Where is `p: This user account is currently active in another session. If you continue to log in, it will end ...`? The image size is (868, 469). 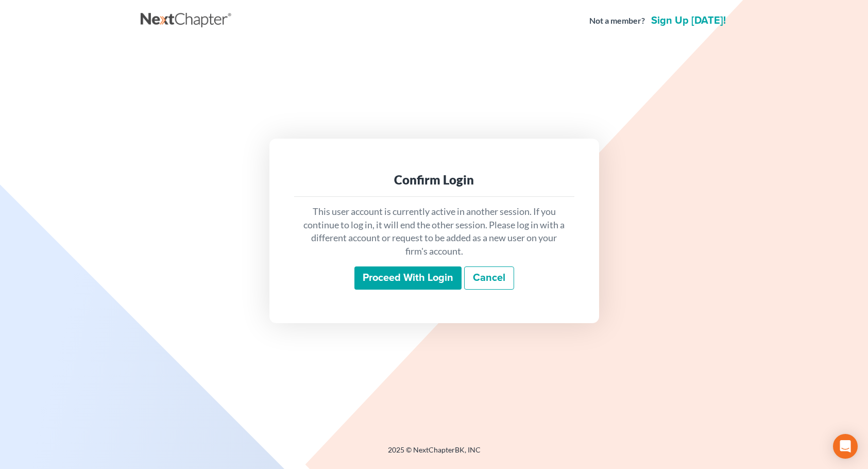
p: This user account is currently active in another session. If you continue to log in, it will end ... is located at coordinates (434, 231).